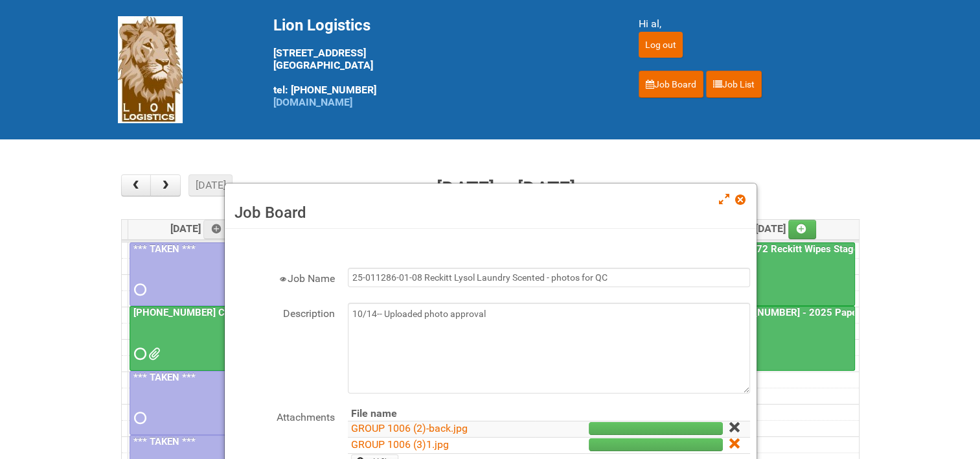  Describe the element at coordinates (283, 312) in the screenshot. I see `label: Description` at that location.